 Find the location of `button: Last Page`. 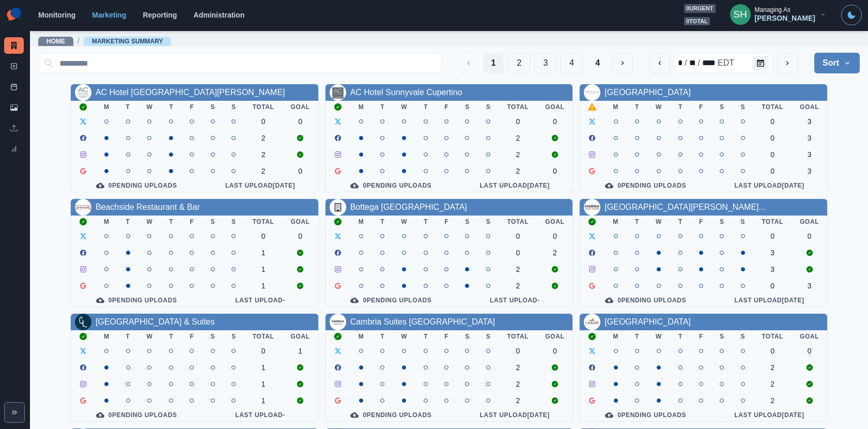

button: Last Page is located at coordinates (597, 63).